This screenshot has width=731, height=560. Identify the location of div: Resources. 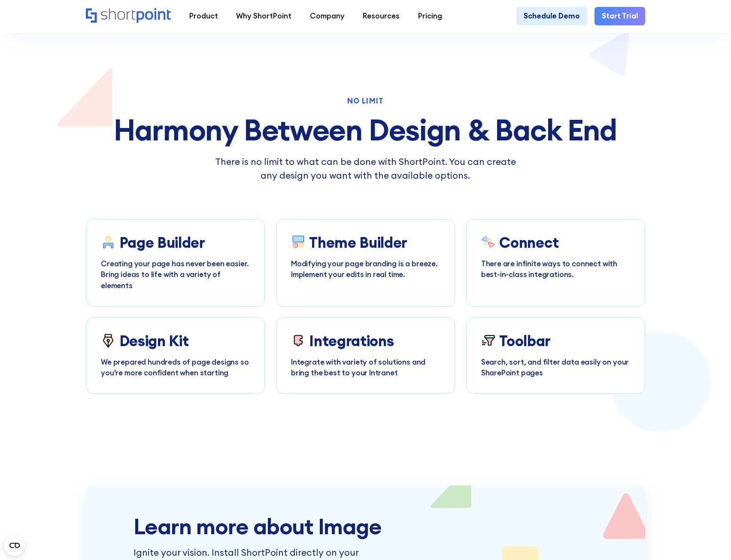
(381, 16).